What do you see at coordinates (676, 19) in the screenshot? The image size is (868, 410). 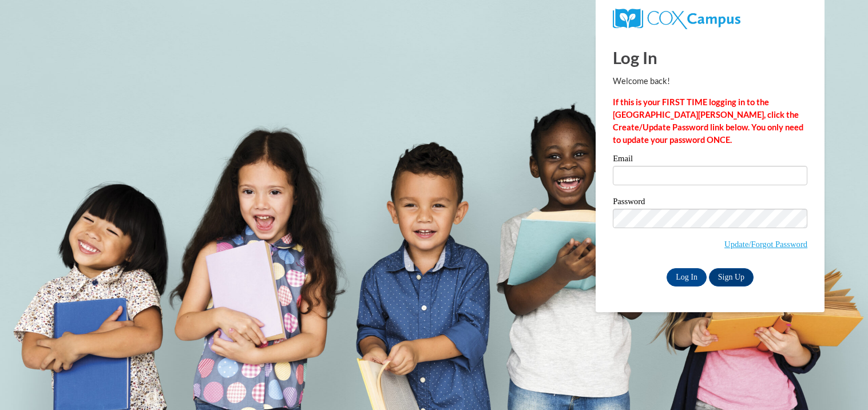 I see `img: COX Campus` at bounding box center [676, 19].